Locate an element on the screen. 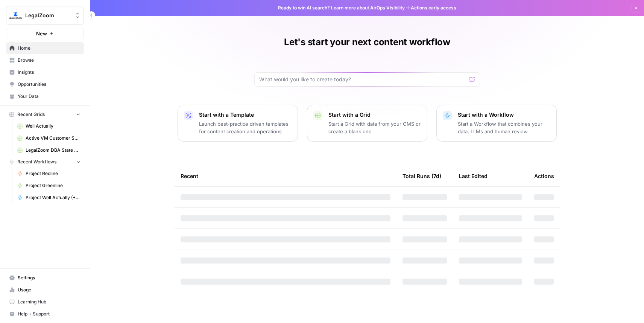  span: Home is located at coordinates (49, 48).